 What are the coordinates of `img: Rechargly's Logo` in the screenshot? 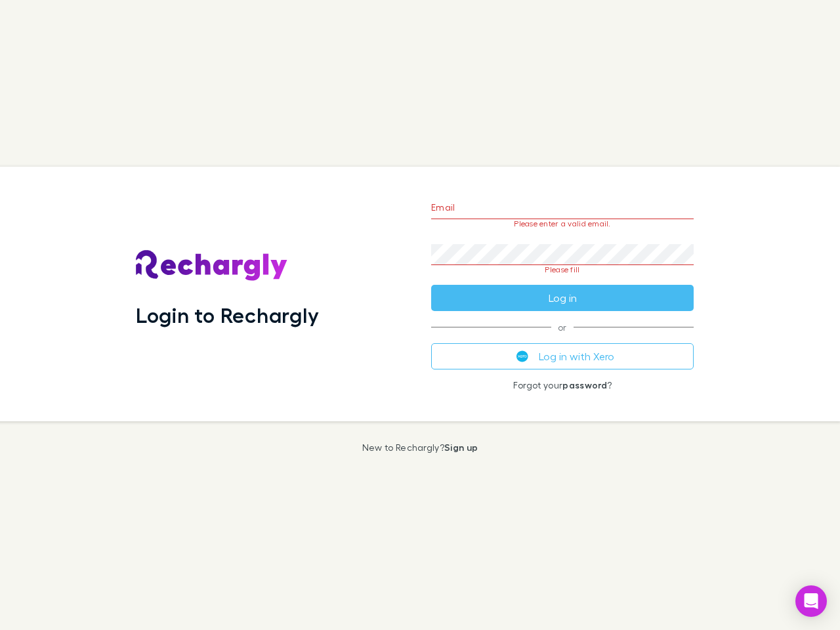 It's located at (212, 265).